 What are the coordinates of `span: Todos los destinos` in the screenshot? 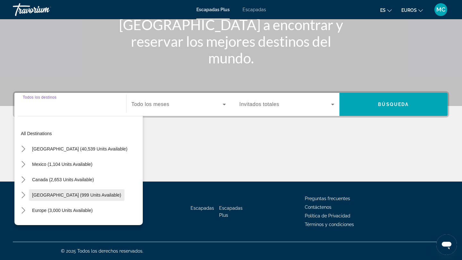 It's located at (39, 97).